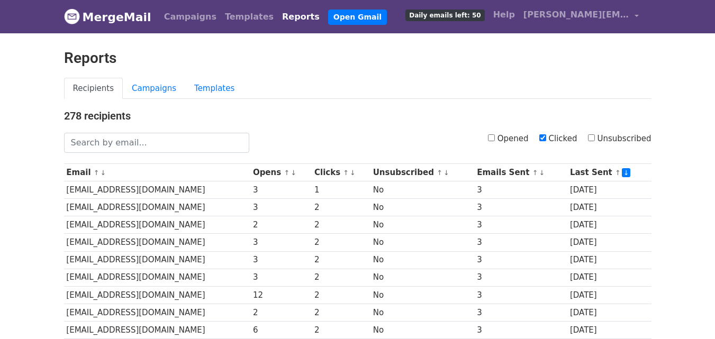 This screenshot has width=715, height=339. Describe the element at coordinates (341, 190) in the screenshot. I see `td: 1` at that location.